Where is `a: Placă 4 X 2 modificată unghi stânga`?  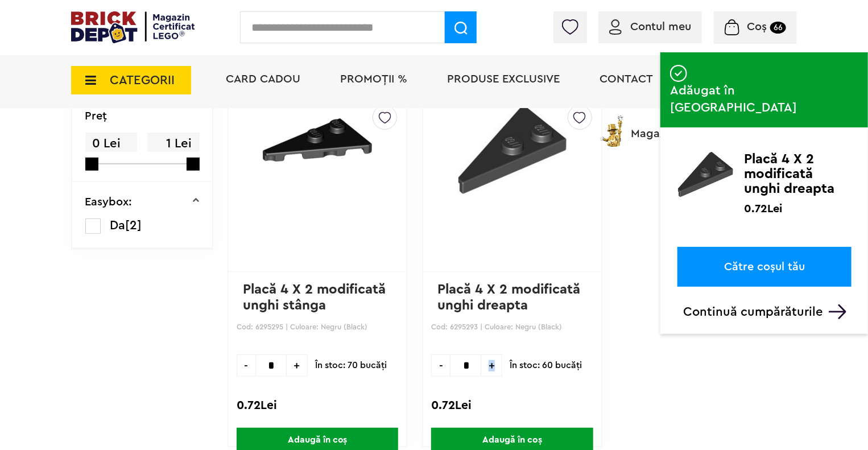 a: Placă 4 X 2 modificată unghi stânga is located at coordinates (316, 298).